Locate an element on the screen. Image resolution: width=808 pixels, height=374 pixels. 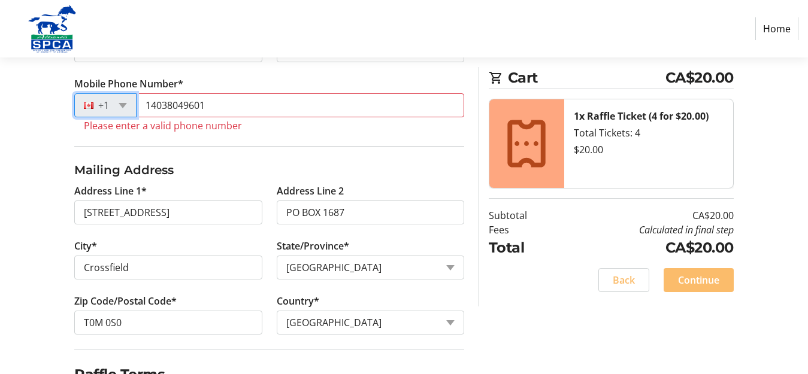
a: Home is located at coordinates (777, 29).